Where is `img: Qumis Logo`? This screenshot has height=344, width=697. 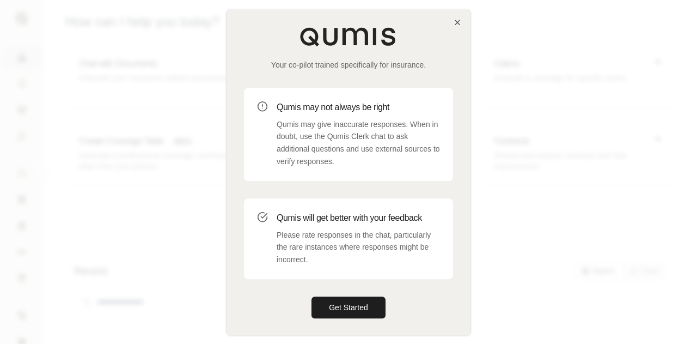
img: Qumis Logo is located at coordinates (349, 36).